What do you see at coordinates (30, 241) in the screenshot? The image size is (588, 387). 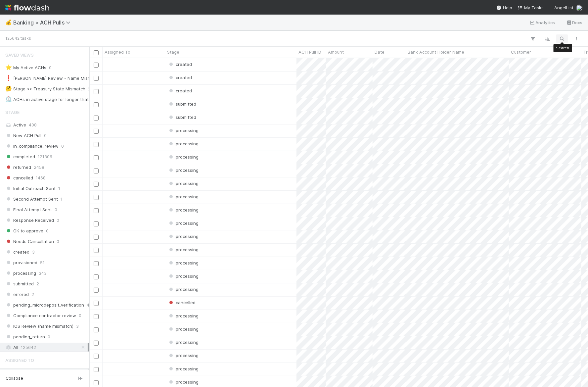 I see `span: Needs Cancellation` at bounding box center [30, 241].